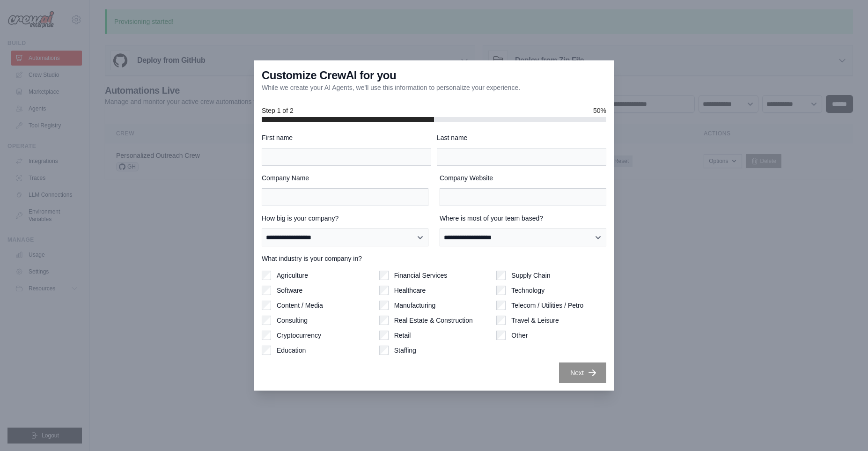 This screenshot has width=868, height=451. What do you see at coordinates (523, 178) in the screenshot?
I see `label: Company Website` at bounding box center [523, 178].